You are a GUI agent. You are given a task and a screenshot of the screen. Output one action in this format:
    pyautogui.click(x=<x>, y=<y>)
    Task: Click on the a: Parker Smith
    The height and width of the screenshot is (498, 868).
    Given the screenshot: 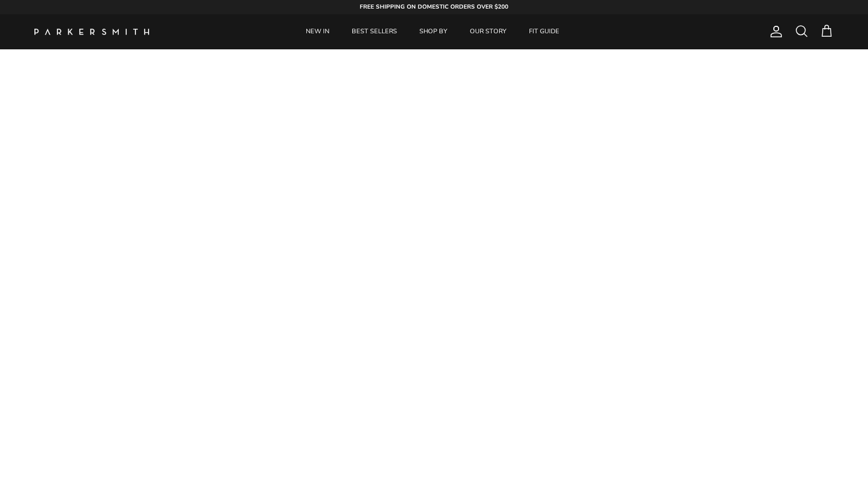 What is the action you would take?
    pyautogui.click(x=92, y=31)
    